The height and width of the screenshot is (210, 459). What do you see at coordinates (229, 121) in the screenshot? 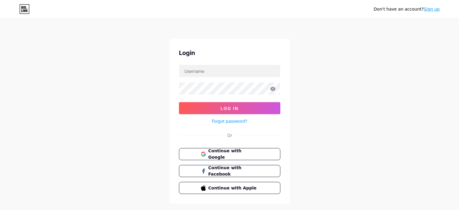
I see `a: Forgot password?` at bounding box center [229, 121].